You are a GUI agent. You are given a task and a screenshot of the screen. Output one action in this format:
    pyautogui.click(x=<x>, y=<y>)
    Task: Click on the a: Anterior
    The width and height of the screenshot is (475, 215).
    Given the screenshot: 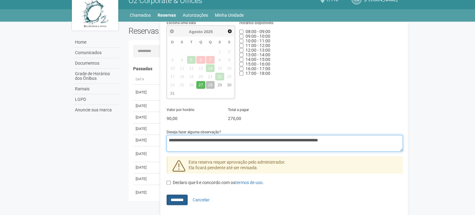 What is the action you would take?
    pyautogui.click(x=172, y=31)
    